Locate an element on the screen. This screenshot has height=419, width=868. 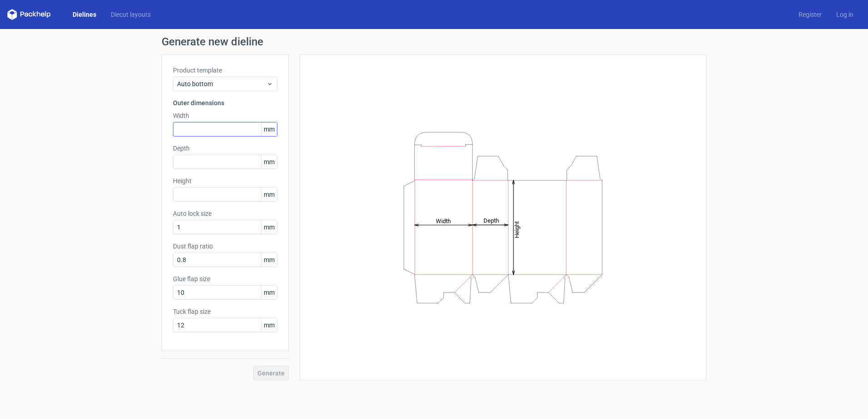
label: Dust flap ratio is located at coordinates (225, 246).